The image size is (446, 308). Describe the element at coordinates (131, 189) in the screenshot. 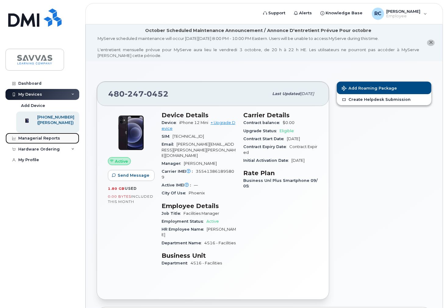

I see `span: used` at that location.